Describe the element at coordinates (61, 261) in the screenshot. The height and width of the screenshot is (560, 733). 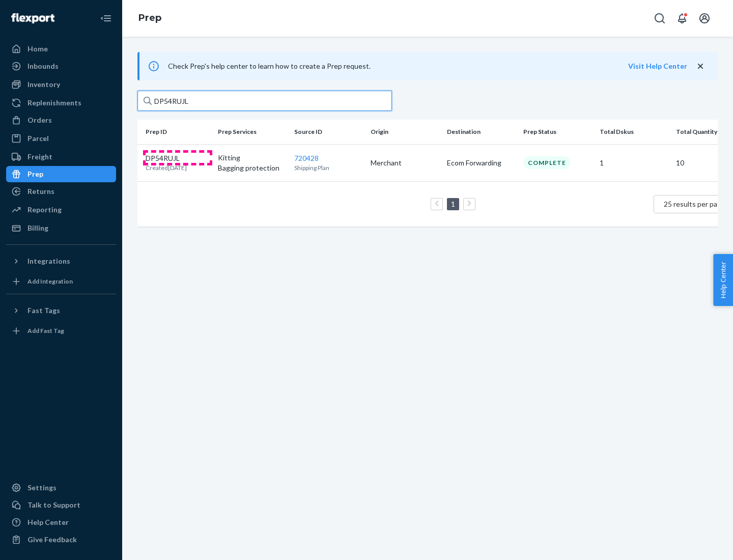
I see `button: Integrations` at that location.